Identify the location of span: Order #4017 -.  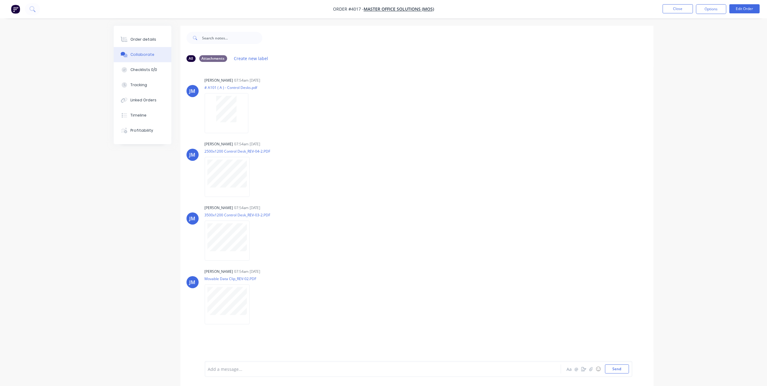
(348, 9).